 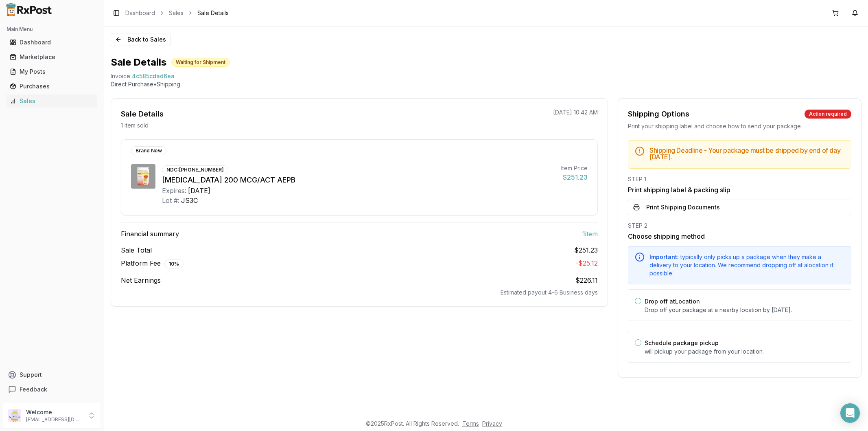 I want to click on div: STEP 2, so click(x=739, y=226).